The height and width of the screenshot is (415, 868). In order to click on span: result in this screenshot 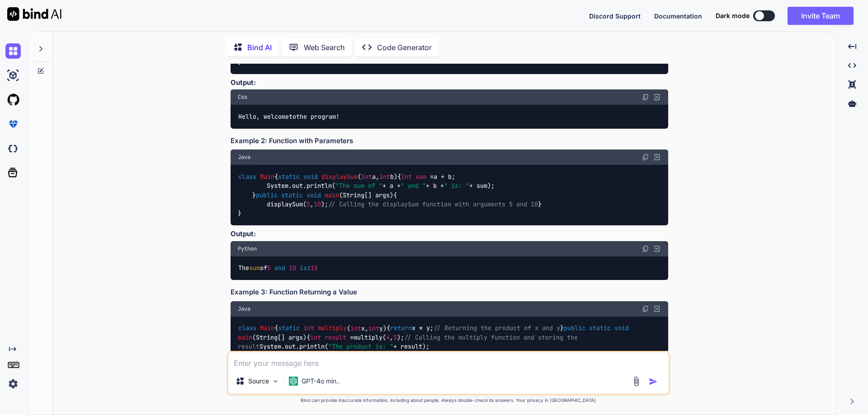, I will do `click(336, 338)`.